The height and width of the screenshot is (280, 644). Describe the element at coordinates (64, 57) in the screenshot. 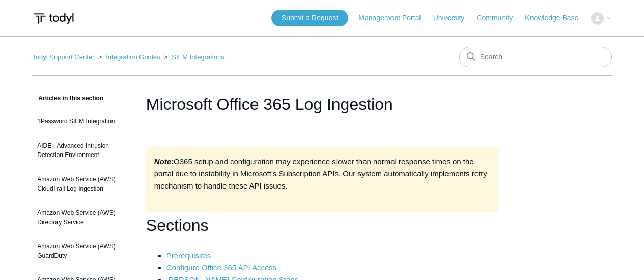

I see `li: Todyl Support Center` at that location.